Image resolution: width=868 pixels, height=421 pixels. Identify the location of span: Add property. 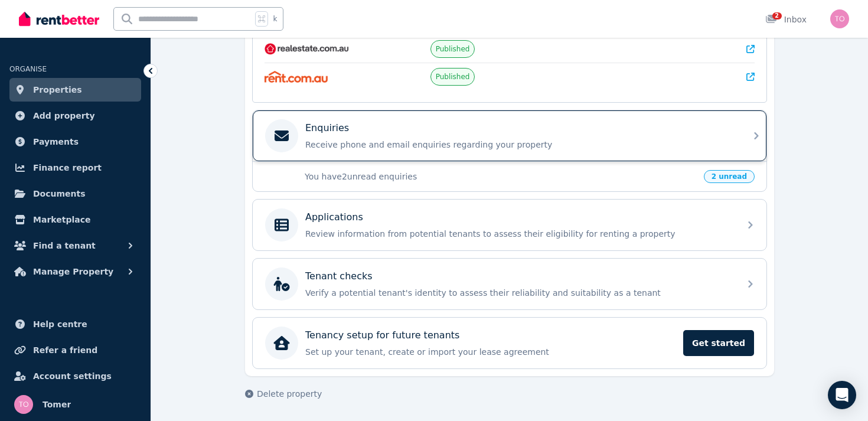
(64, 116).